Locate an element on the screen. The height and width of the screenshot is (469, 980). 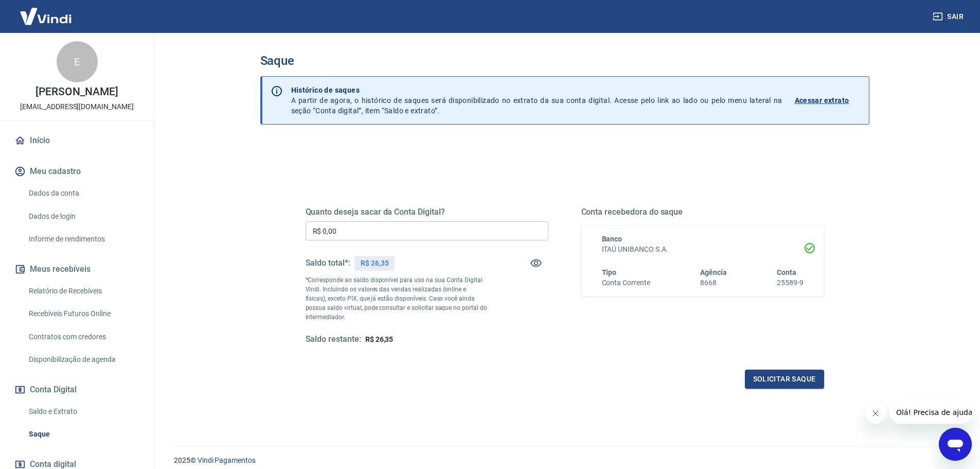
h5: Quanto deseja sacar da Conta Digital? is located at coordinates (427, 212).